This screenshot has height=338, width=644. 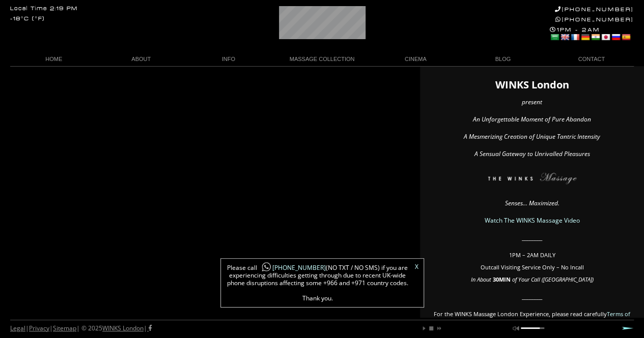 What do you see at coordinates (532, 102) in the screenshot?
I see `em: present` at bounding box center [532, 102].